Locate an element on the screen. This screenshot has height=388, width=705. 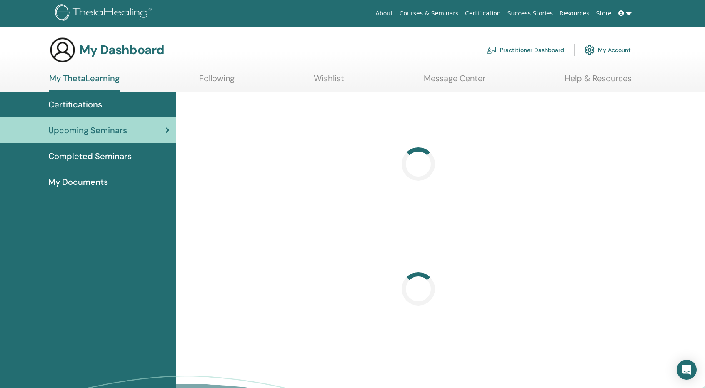
a: Store is located at coordinates (604, 13).